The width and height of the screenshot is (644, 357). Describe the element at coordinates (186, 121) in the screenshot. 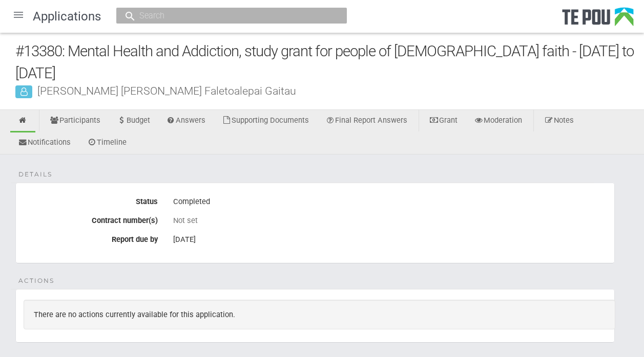

I see `a: Answers` at that location.